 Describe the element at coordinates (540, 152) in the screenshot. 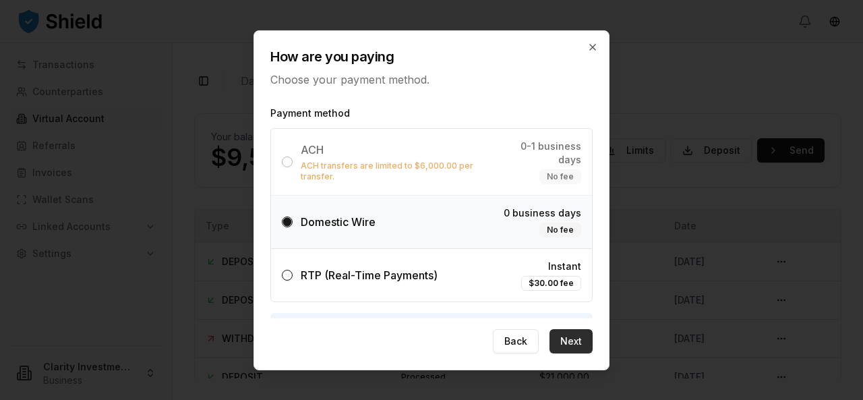

I see `span: 0-1 business days` at that location.